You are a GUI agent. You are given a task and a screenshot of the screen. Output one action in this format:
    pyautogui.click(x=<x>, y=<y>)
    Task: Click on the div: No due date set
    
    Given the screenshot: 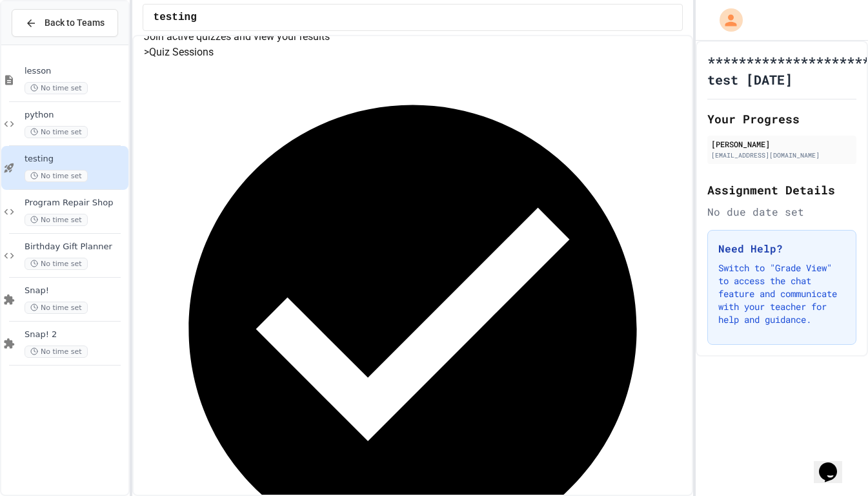 What is the action you would take?
    pyautogui.click(x=782, y=212)
    